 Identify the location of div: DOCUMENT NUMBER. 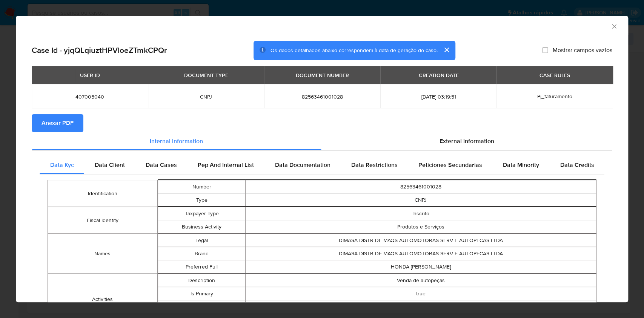
(322, 75).